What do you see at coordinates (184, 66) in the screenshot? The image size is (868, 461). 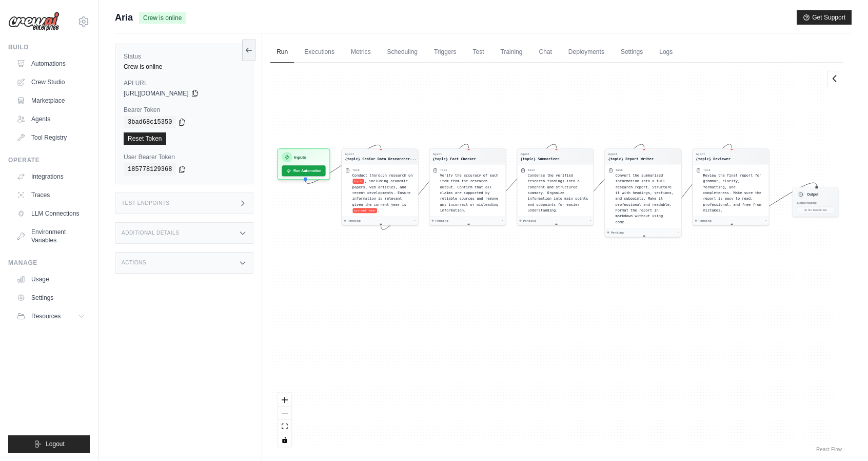 I see `div: Crew is online` at bounding box center [184, 66].